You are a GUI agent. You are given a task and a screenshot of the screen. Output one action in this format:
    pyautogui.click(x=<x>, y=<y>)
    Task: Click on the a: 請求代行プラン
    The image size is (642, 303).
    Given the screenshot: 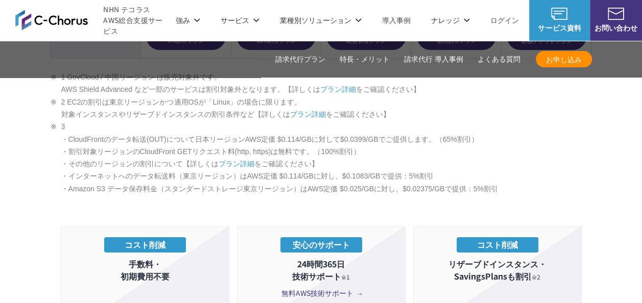 What is the action you would take?
    pyautogui.click(x=300, y=59)
    